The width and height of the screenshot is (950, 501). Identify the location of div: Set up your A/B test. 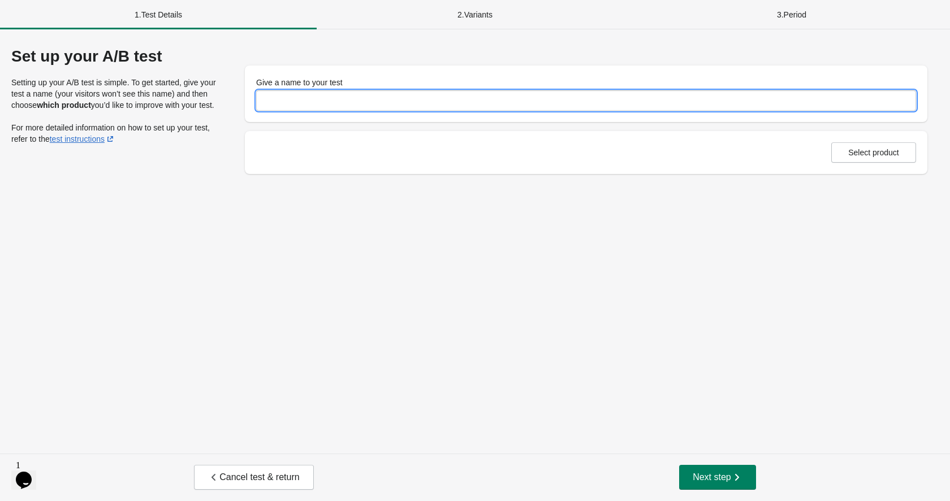
(116, 57).